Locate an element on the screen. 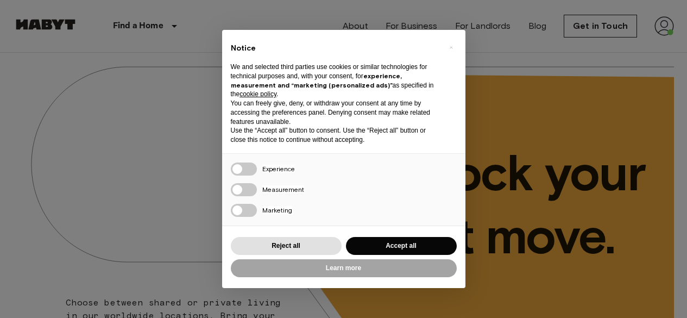  span: Measurement is located at coordinates (283, 189).